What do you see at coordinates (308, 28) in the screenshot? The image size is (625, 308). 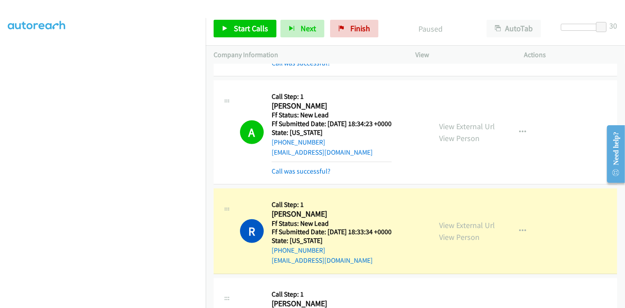 I see `span: Next` at bounding box center [308, 28].